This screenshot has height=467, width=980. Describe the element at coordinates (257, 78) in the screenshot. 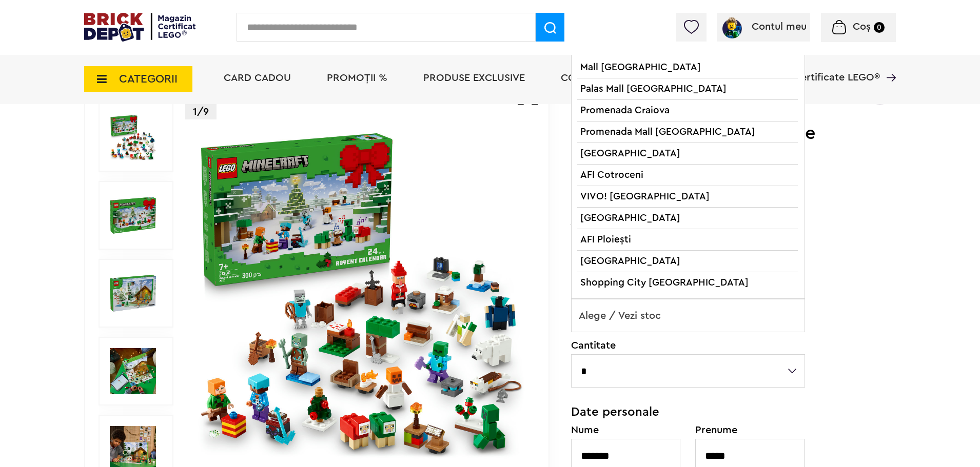

I see `span: Card Cadou` at that location.